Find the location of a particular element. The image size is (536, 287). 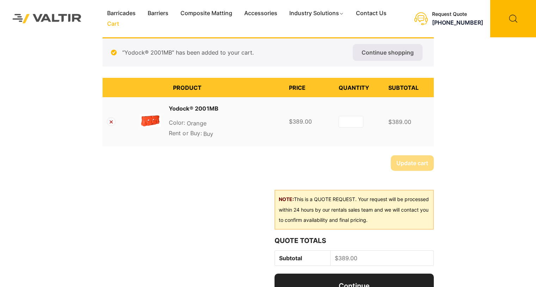

dt: Rent or Buy: is located at coordinates (185, 133).